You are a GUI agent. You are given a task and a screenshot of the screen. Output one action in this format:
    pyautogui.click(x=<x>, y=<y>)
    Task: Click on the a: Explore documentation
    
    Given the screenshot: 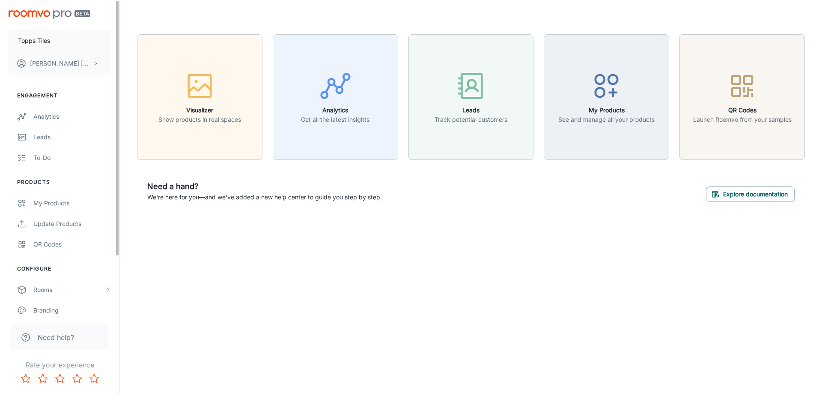 What is the action you would take?
    pyautogui.click(x=750, y=193)
    